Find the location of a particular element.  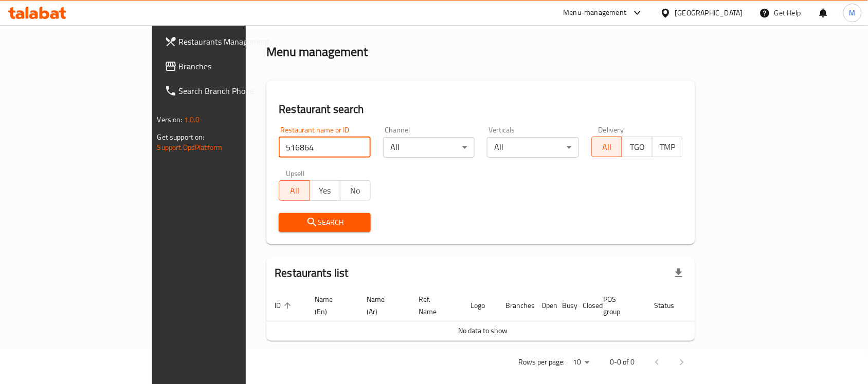

th: Branches is located at coordinates (515, 305).